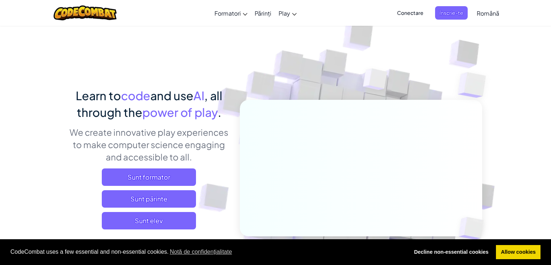 Image resolution: width=551 pixels, height=265 pixels. I want to click on a: Părinți, so click(263, 13).